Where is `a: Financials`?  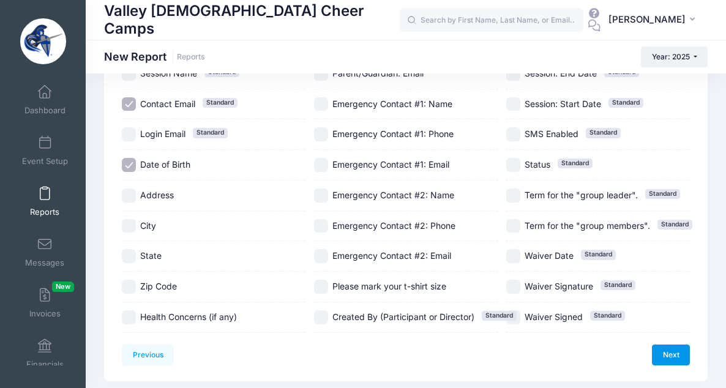
a: Financials is located at coordinates (45, 354).